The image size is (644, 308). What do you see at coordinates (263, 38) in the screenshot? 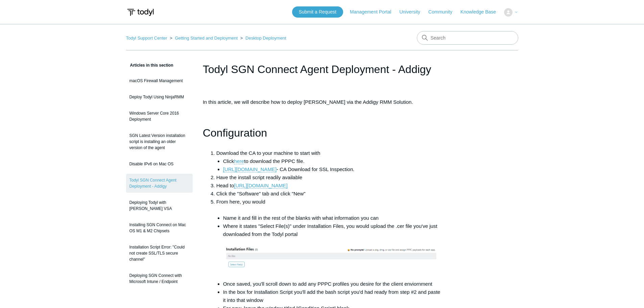
I see `li: Desktop Deployment` at bounding box center [263, 38].